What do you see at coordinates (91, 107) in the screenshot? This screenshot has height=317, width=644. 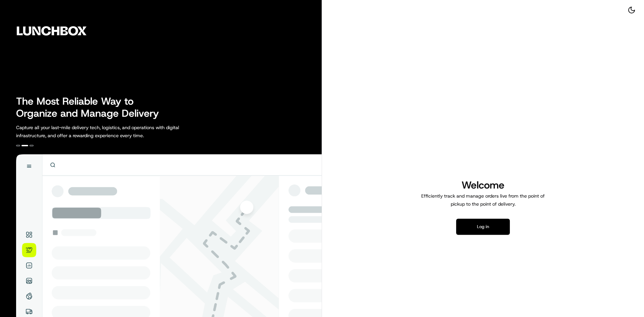 I see `h2: The Most Reliable Way to Organize and Manage Delivery` at bounding box center [91, 107].